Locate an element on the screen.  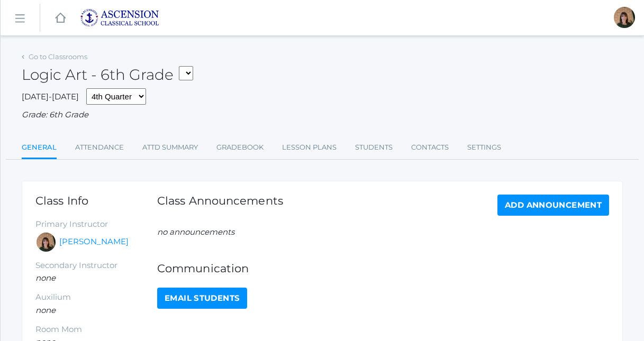
a: Students is located at coordinates (374, 148).